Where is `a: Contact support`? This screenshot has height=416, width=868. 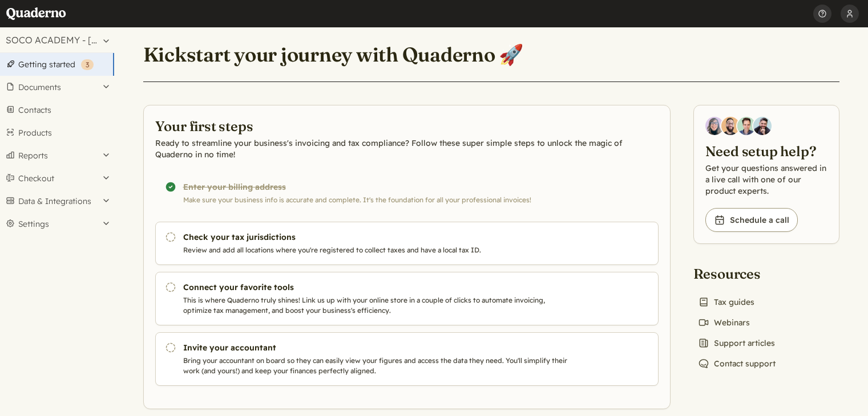 a: Contact support is located at coordinates (736, 364).